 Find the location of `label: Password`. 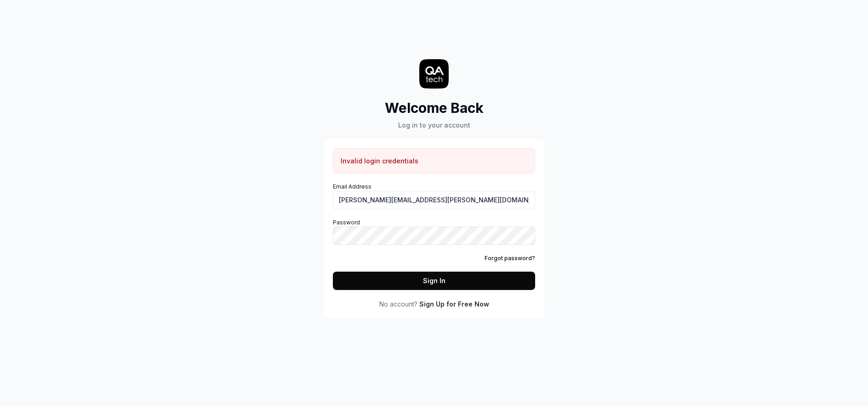

label: Password is located at coordinates (434, 232).